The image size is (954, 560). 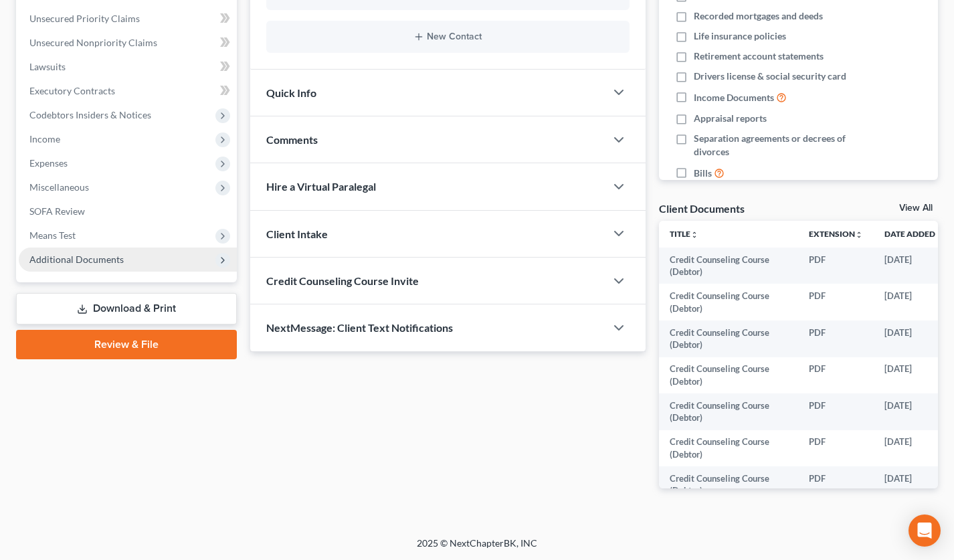 I want to click on a: Download & Print, so click(x=126, y=308).